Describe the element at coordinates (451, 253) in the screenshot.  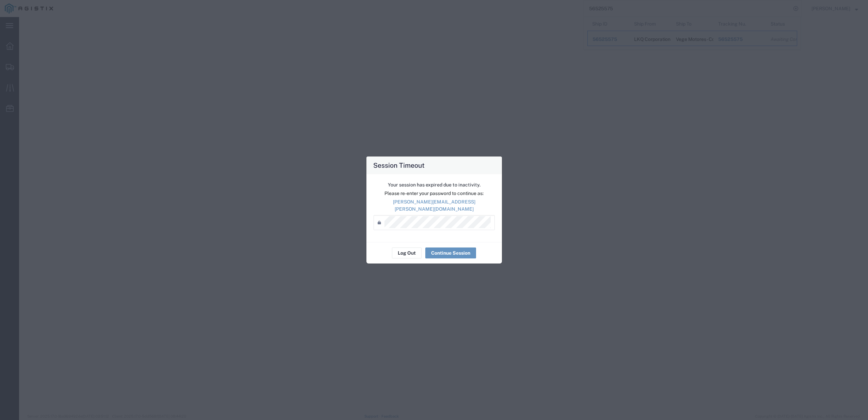
I see `button: Continue Session` at that location.